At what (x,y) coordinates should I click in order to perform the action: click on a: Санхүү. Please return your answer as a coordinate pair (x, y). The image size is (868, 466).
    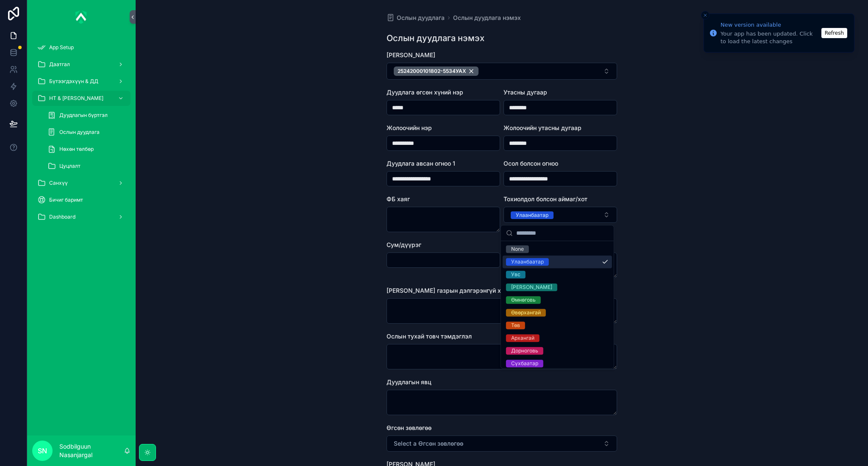
    Looking at the image, I should click on (82, 183).